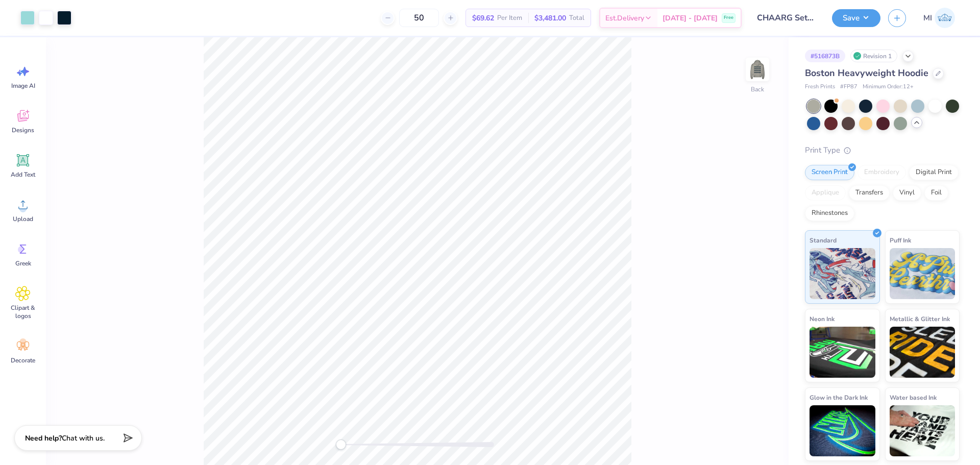 This screenshot has height=465, width=980. Describe the element at coordinates (933, 173) in the screenshot. I see `div: Digital Print` at that location.